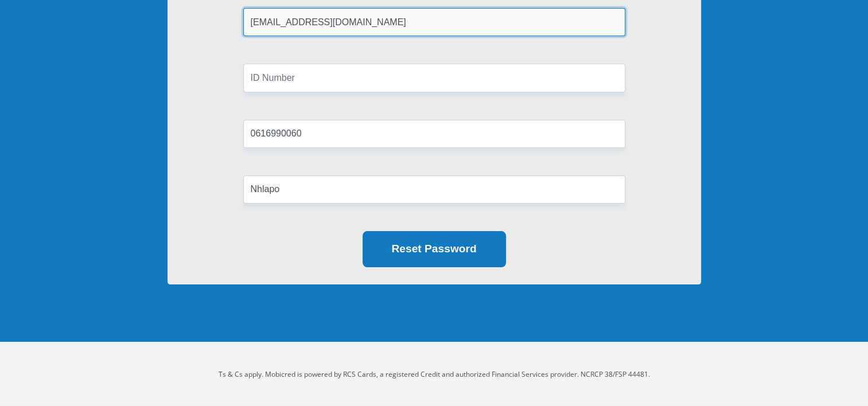 Image resolution: width=868 pixels, height=406 pixels. What do you see at coordinates (434, 77) in the screenshot?
I see `input: ID Number` at bounding box center [434, 77].